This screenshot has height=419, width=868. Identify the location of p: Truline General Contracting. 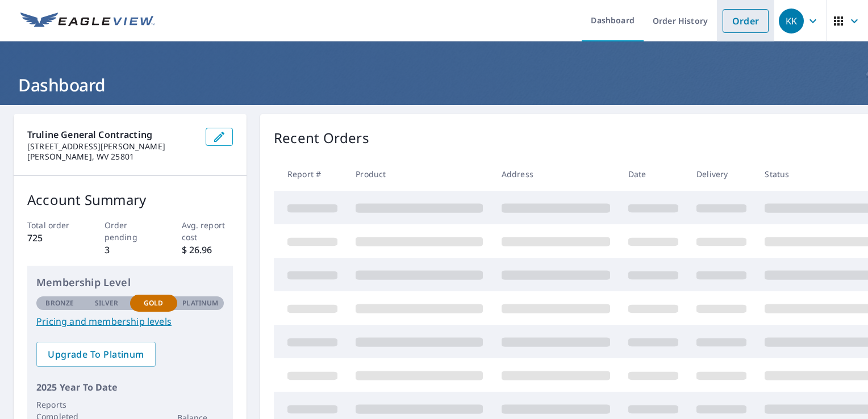
(112, 135).